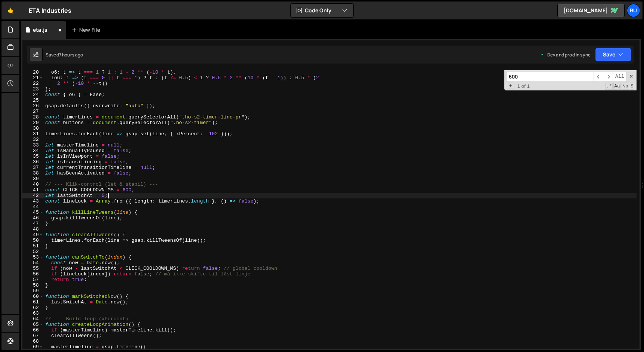 The height and width of the screenshot is (352, 644). What do you see at coordinates (549, 77) in the screenshot?
I see `input: Search for` at bounding box center [549, 77].